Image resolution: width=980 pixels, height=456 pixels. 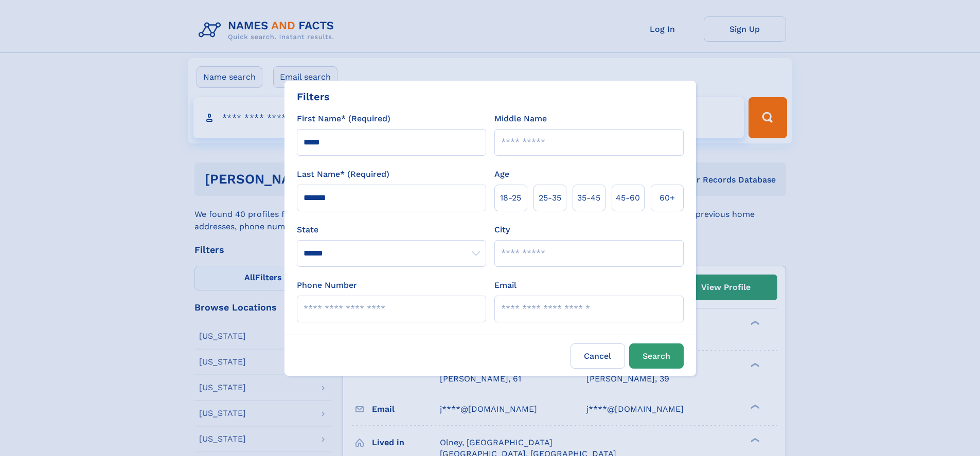 I want to click on span: 18‑25, so click(x=510, y=198).